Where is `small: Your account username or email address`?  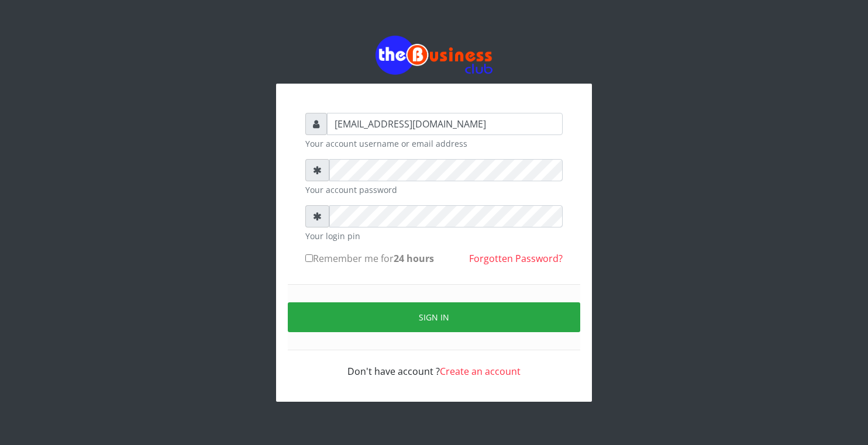
small: Your account username or email address is located at coordinates (434, 143).